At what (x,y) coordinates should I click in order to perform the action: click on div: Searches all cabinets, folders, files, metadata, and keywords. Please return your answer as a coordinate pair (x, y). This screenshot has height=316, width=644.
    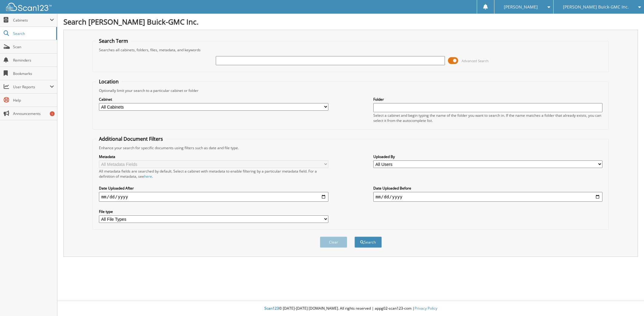
    Looking at the image, I should click on (351, 50).